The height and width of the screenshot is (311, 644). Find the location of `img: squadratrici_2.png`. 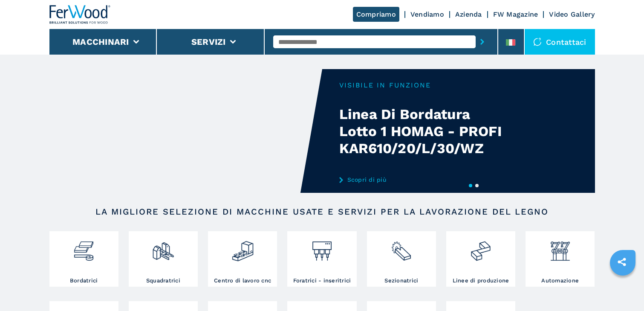

img: squadratrici_2.png is located at coordinates (163, 248).